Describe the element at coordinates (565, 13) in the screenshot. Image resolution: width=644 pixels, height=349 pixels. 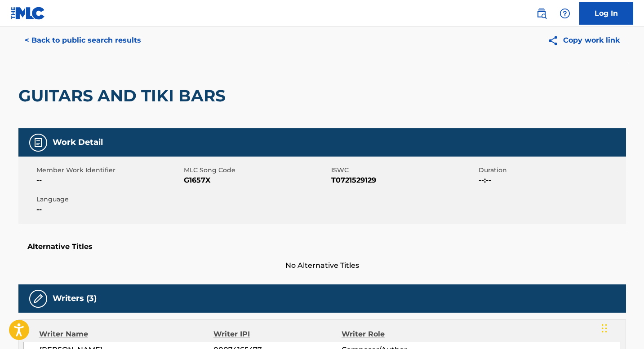
I see `div: Help` at that location.